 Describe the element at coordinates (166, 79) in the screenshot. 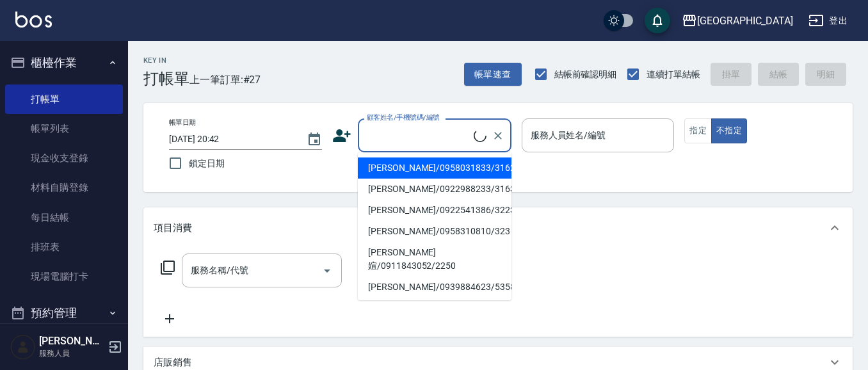

I see `h3: 打帳單` at that location.